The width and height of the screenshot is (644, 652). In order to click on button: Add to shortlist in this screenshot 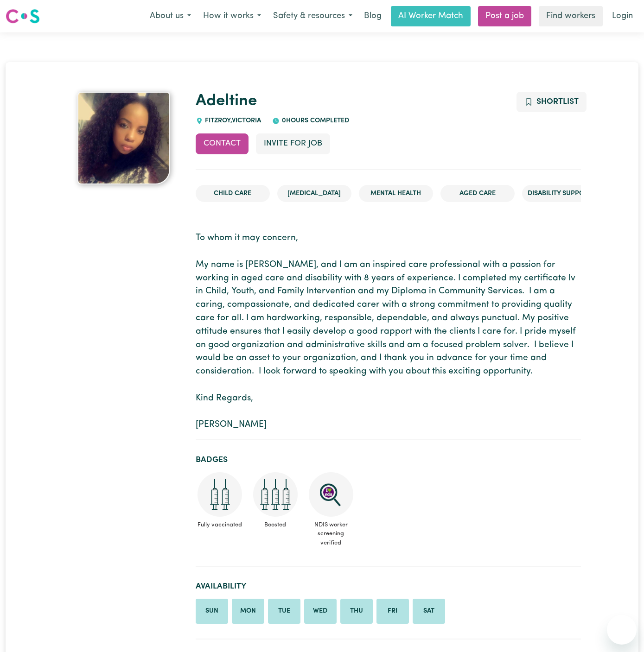, I will do `click(551, 102)`.